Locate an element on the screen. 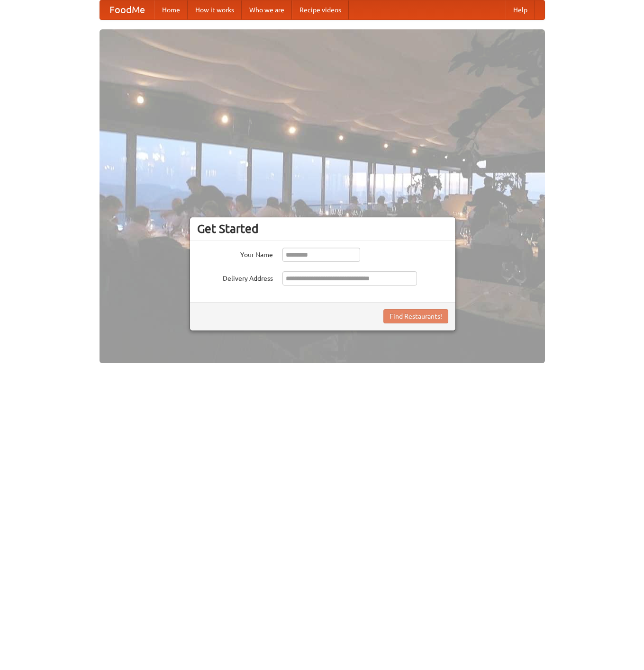 The image size is (644, 670). a: FoodMe is located at coordinates (127, 10).